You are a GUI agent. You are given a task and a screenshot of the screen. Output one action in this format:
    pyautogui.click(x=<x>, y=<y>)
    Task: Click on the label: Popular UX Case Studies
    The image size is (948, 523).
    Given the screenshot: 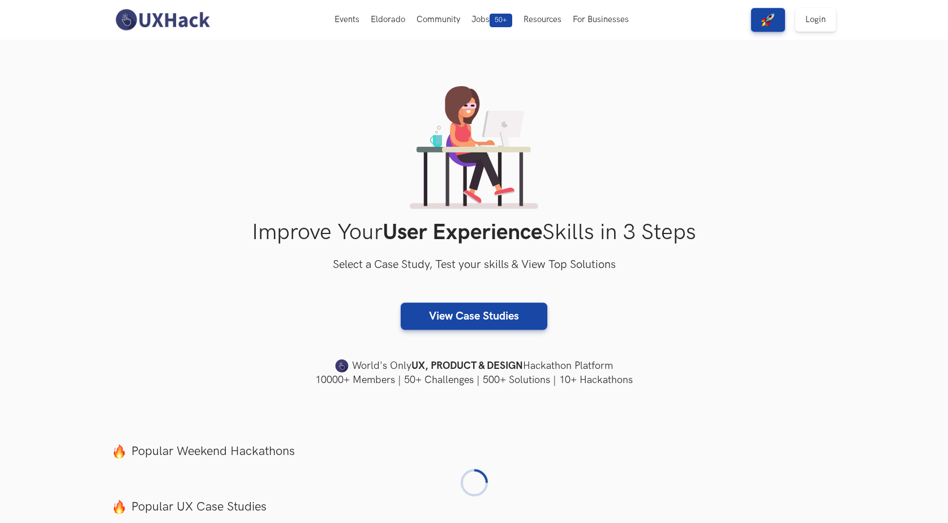 What is the action you would take?
    pyautogui.click(x=474, y=506)
    